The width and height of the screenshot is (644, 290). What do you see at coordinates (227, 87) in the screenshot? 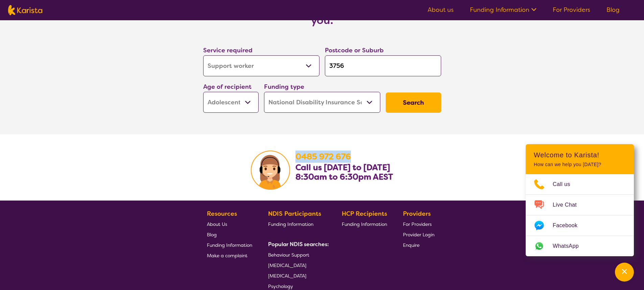
I see `label: Age of recipient` at bounding box center [227, 87].